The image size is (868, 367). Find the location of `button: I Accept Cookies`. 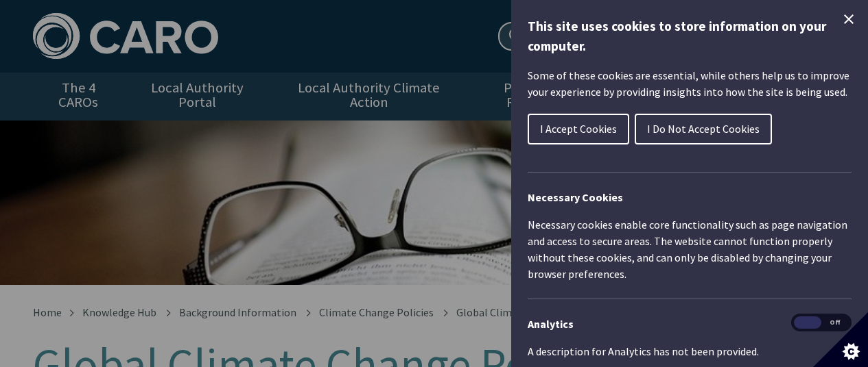

button: I Accept Cookies is located at coordinates (578, 129).